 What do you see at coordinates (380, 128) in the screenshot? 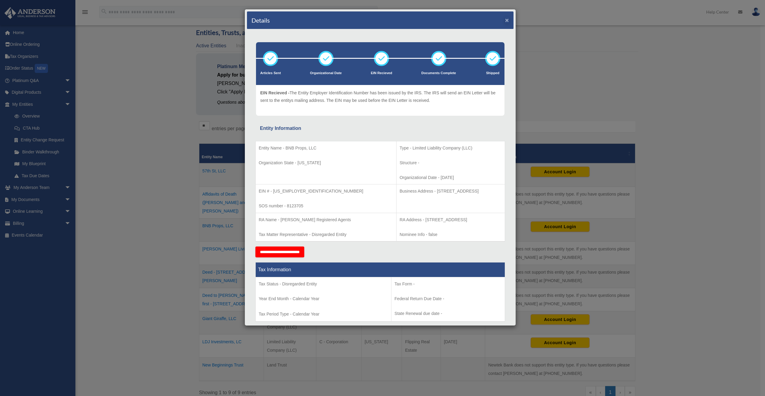
I see `div: Entity Information` at bounding box center [380, 128].